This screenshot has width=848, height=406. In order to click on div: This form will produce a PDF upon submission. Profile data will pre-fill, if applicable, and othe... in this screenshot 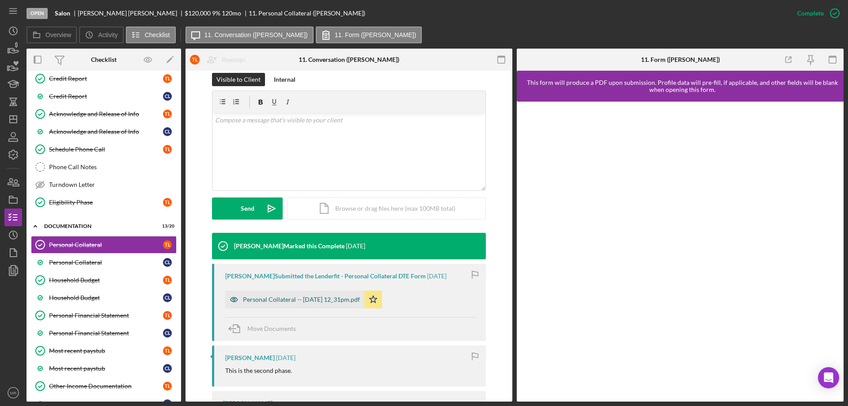, I will do `click(682, 86)`.